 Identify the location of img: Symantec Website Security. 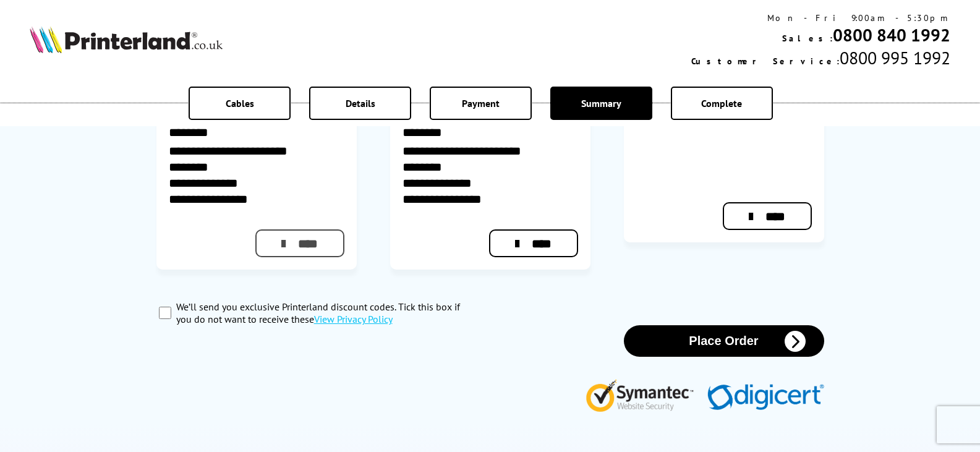
(643, 393).